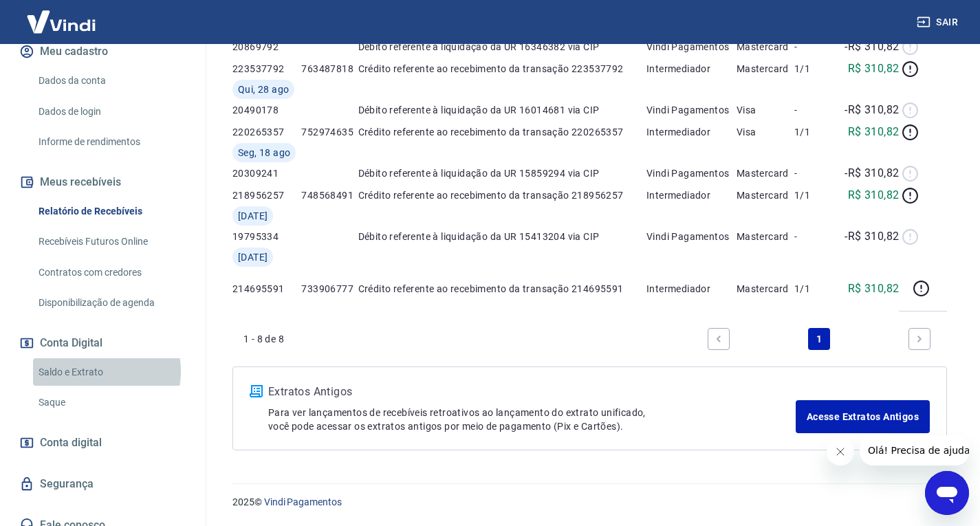 The width and height of the screenshot is (980, 526). Describe the element at coordinates (590, 502) in the screenshot. I see `p: 2025 ©` at that location.